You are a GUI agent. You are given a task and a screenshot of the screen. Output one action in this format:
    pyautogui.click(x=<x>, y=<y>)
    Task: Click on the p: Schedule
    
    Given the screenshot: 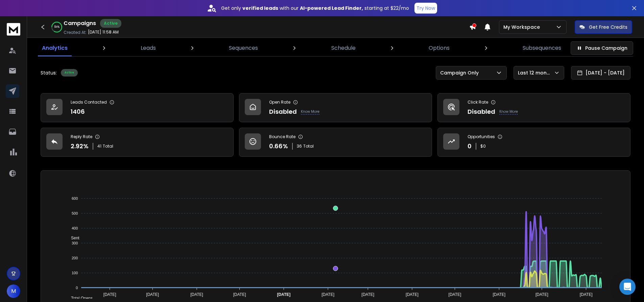 What is the action you would take?
    pyautogui.click(x=343, y=48)
    